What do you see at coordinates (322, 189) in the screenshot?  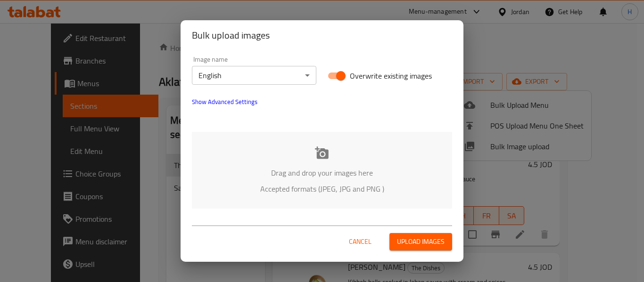 I see `p: Accepted formats (JPEG, JPG and PNG )` at bounding box center [322, 189].